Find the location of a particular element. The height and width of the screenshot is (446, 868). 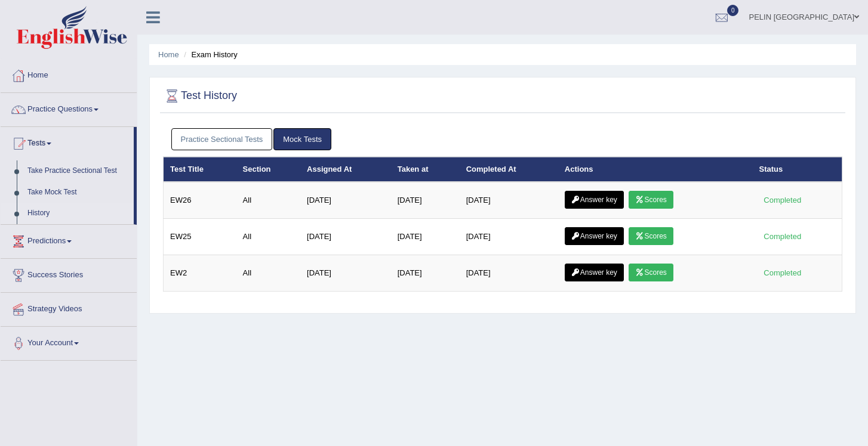

a: Success Stories is located at coordinates (69, 274).